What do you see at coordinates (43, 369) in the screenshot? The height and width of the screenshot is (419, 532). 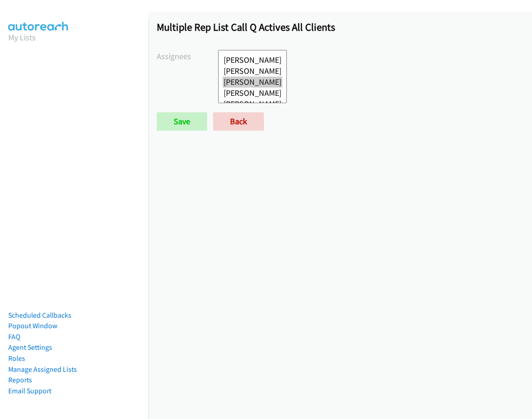 I see `a: Manage Assigned Lists` at bounding box center [43, 369].